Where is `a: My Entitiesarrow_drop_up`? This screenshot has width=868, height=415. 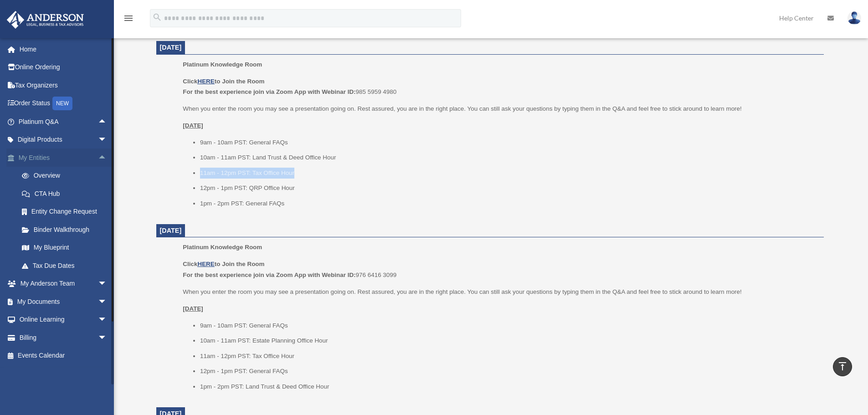
a: My Entitiesarrow_drop_up is located at coordinates (64, 157).